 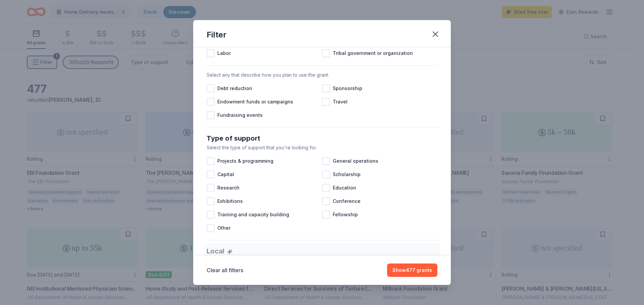 What do you see at coordinates (322, 148) in the screenshot?
I see `div: Select the type of support that you're looking for.` at bounding box center [322, 148].